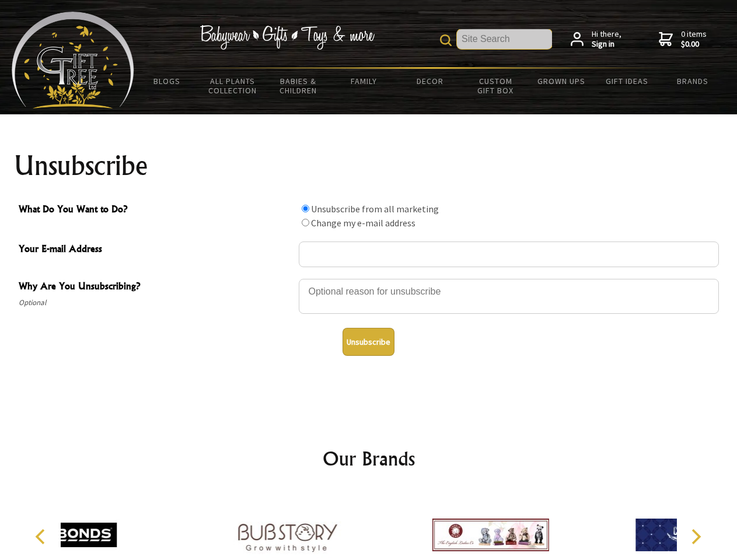 Image resolution: width=737 pixels, height=560 pixels. Describe the element at coordinates (287, 37) in the screenshot. I see `img: Babywear - Gifts - Toys & more` at that location.